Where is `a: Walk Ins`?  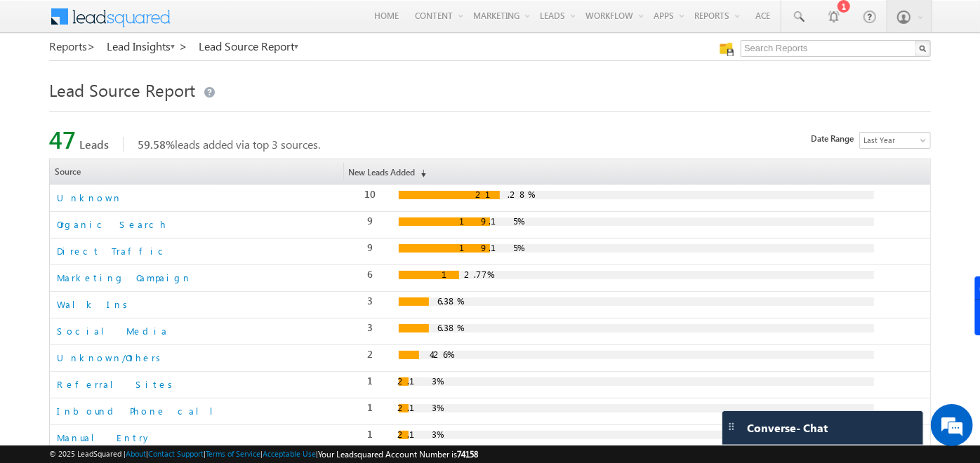
a: Walk Ins is located at coordinates (95, 304).